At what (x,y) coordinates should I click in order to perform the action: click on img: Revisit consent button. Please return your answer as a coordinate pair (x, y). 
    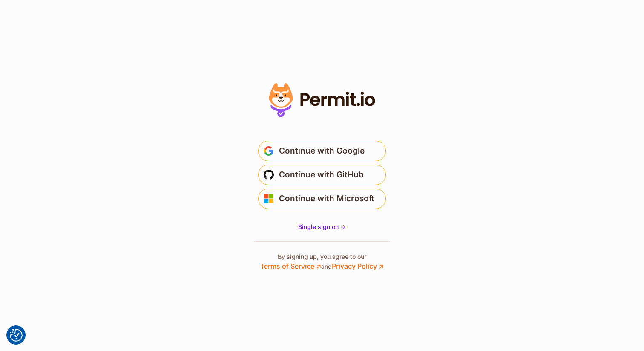
    Looking at the image, I should click on (17, 335).